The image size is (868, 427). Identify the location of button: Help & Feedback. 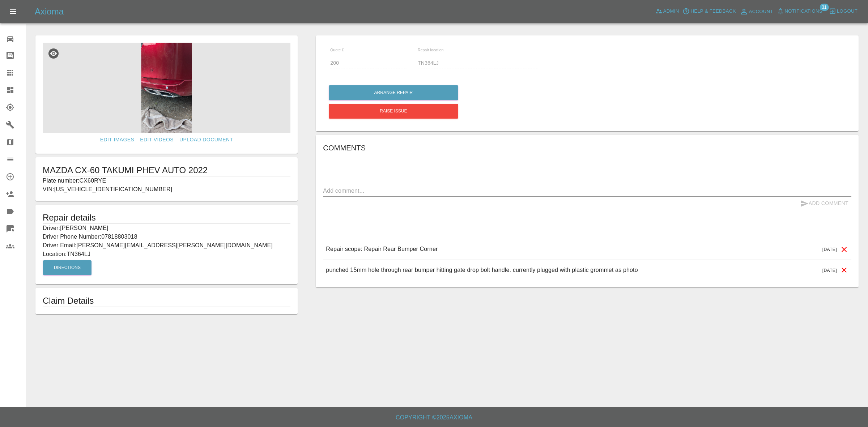
(709, 11).